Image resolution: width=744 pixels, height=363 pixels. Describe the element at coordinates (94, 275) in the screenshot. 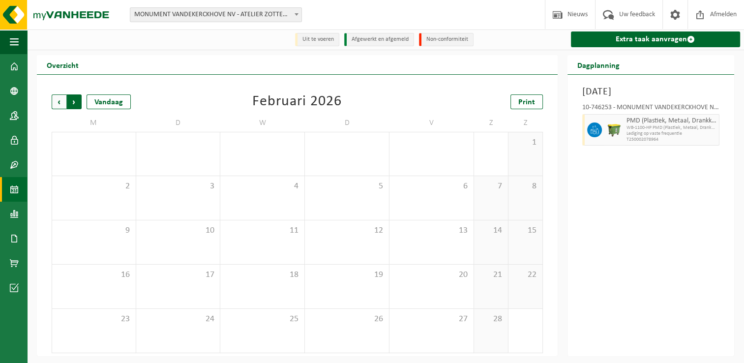

I see `span: 16` at that location.